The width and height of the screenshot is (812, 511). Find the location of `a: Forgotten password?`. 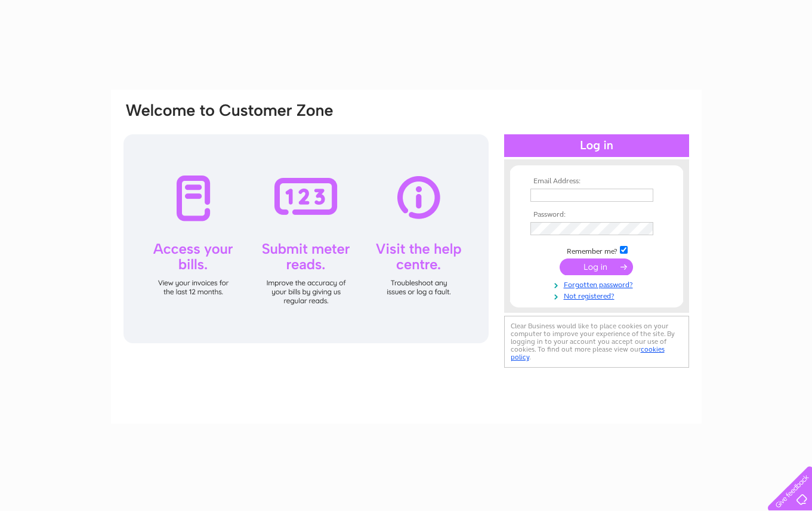

a: Forgotten password? is located at coordinates (598, 284).